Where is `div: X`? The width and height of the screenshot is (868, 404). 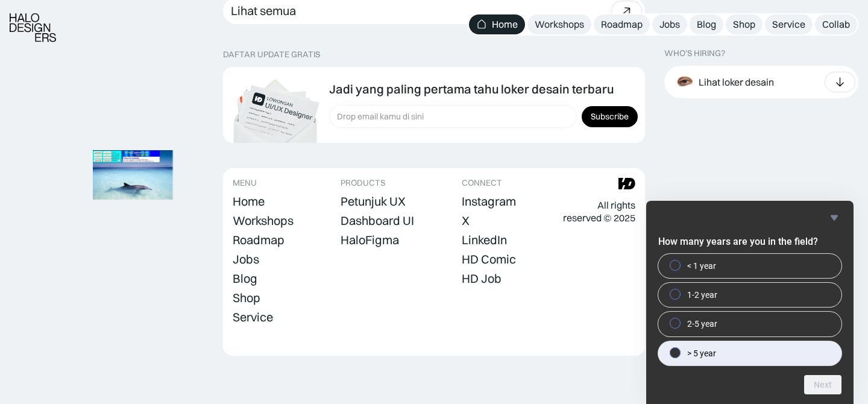 div: X is located at coordinates (465, 221).